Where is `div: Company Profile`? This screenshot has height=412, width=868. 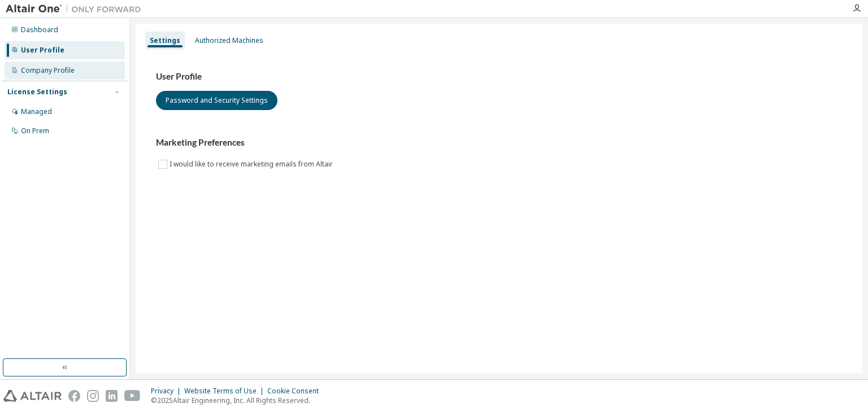
div: Company Profile is located at coordinates (48, 71).